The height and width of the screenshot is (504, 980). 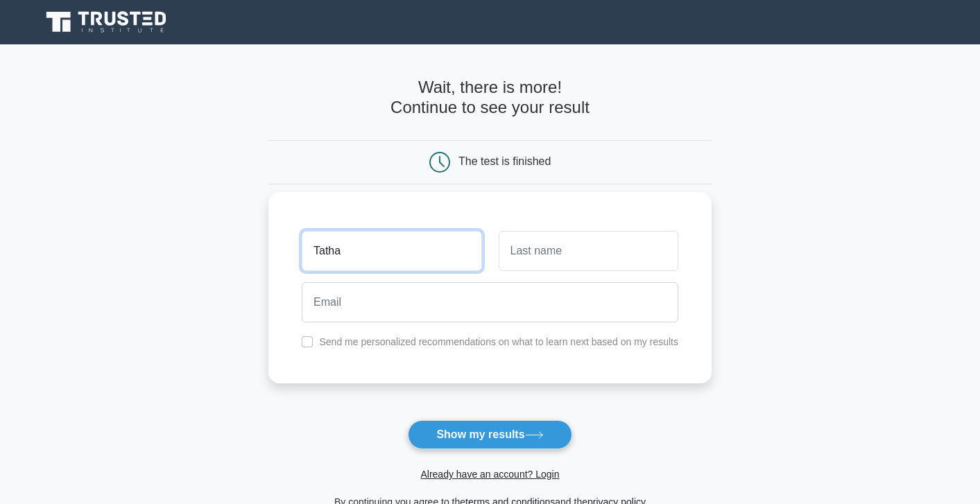 I want to click on h4: Wait, there is more! Continue to see your result, so click(x=489, y=98).